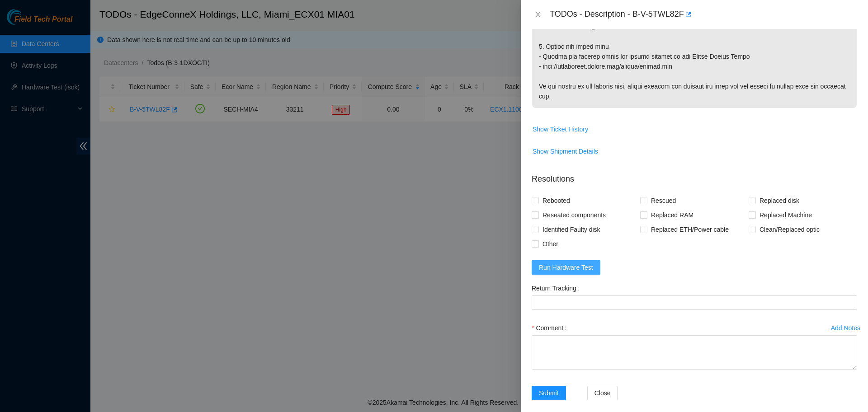 This screenshot has height=412, width=868. I want to click on button: Add Notes, so click(845, 328).